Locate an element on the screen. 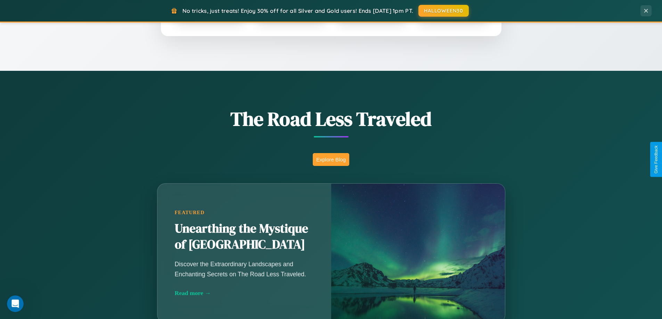  p: Discover the Extraordinary Landscapes and Enchanting Secrets on The Road Less Traveled. is located at coordinates (244, 269).